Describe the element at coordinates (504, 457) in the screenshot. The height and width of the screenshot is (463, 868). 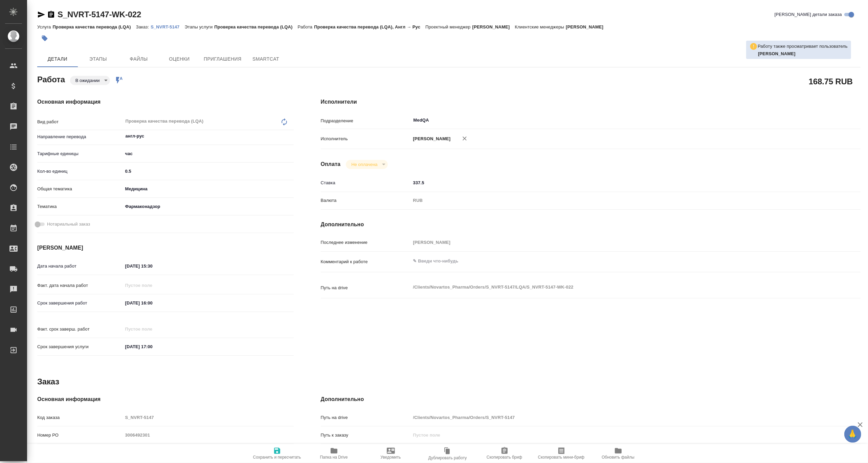
I see `span: Скопировать бриф` at that location.